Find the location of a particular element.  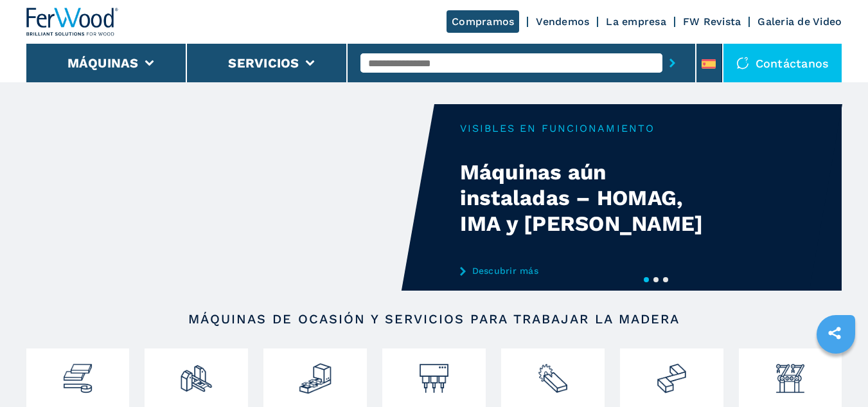

button: Máquinas is located at coordinates (103, 63).